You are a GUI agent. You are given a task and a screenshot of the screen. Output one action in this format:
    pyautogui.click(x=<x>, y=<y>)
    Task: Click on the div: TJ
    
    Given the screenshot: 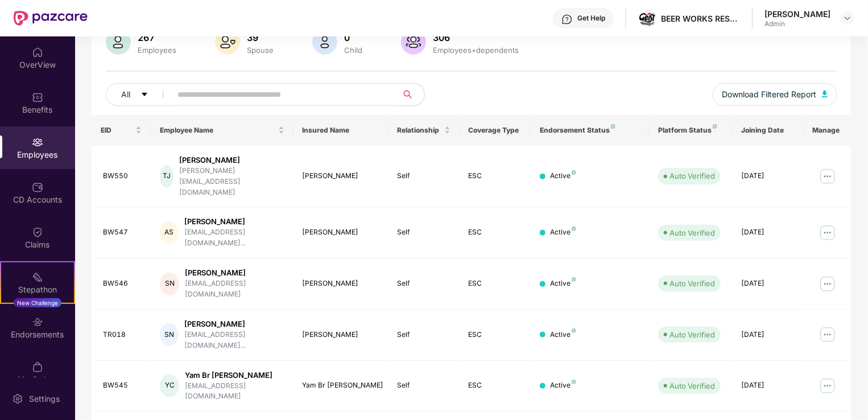 What is the action you would take?
    pyautogui.click(x=167, y=177)
    